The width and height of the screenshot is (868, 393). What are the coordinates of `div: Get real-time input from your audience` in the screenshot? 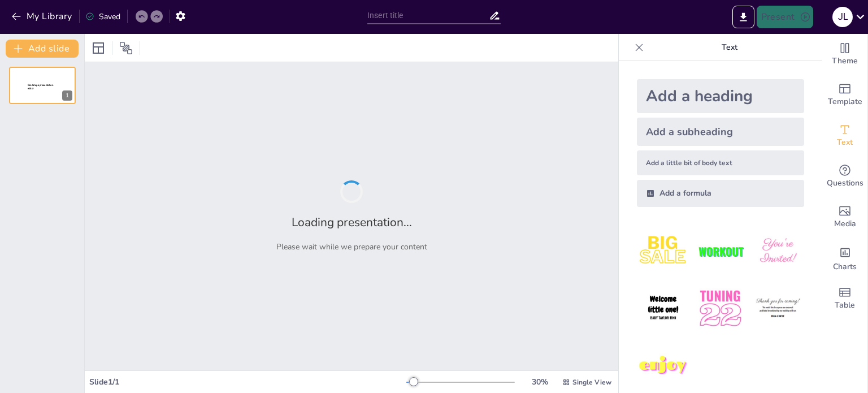 It's located at (845, 176).